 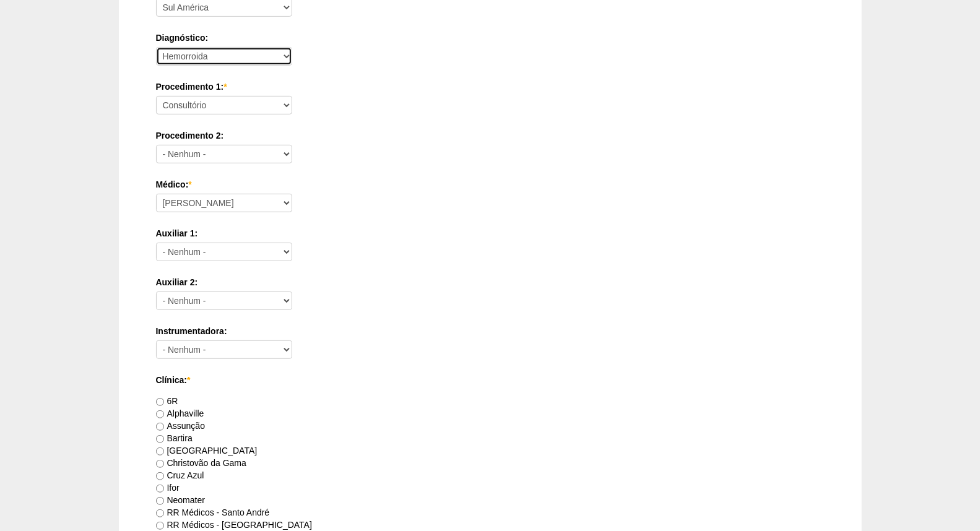 What do you see at coordinates (490, 380) in the screenshot?
I see `label: Clínica:` at bounding box center [490, 380].